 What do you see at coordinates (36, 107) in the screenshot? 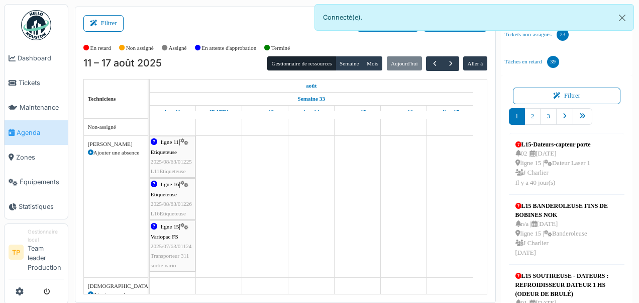
I see `a: Maintenance` at bounding box center [36, 107].